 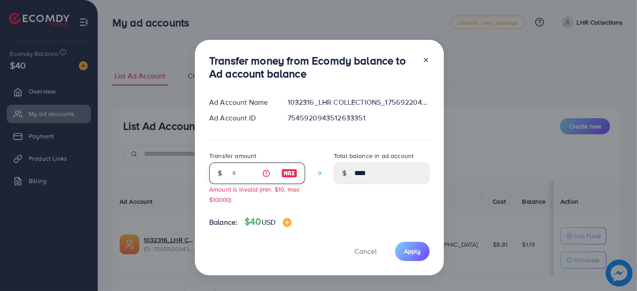 What do you see at coordinates (255, 194) in the screenshot?
I see `small: Amount is invalid (min: $10, max: $10000)` at bounding box center [255, 194].